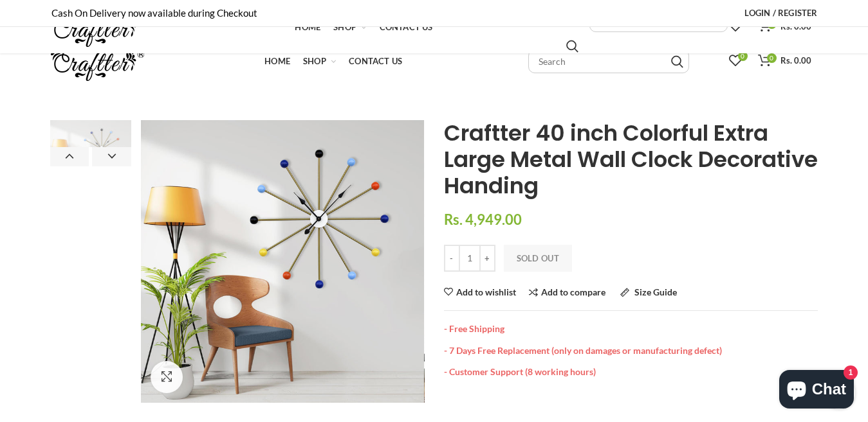 This screenshot has width=868, height=422. I want to click on inbox-online-store-chat: Shopify online store chat, so click(817, 391).